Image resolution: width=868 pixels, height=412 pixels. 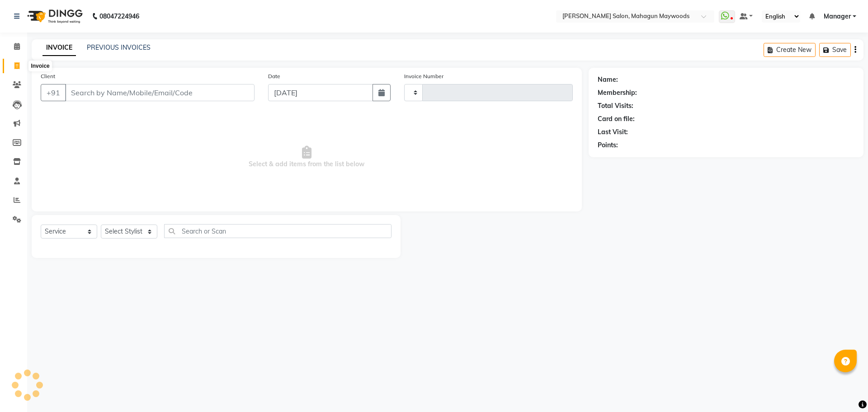 I want to click on div: Name:, so click(x=608, y=79).